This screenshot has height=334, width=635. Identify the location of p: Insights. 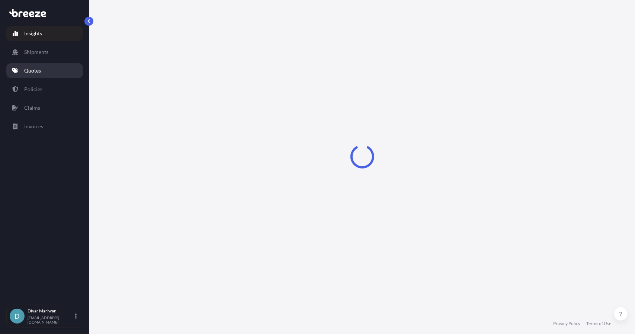
(33, 34).